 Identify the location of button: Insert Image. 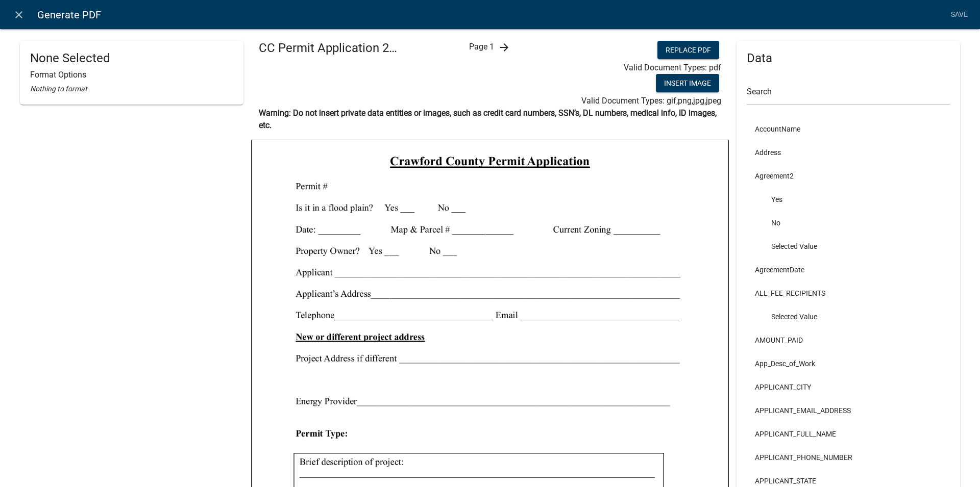
(688, 83).